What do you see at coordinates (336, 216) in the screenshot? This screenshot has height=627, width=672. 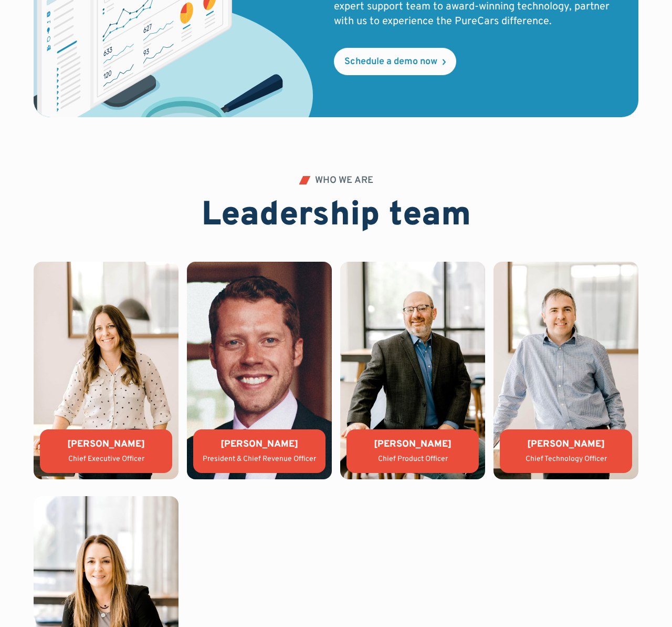 I see `h2: Leadership team` at bounding box center [336, 216].